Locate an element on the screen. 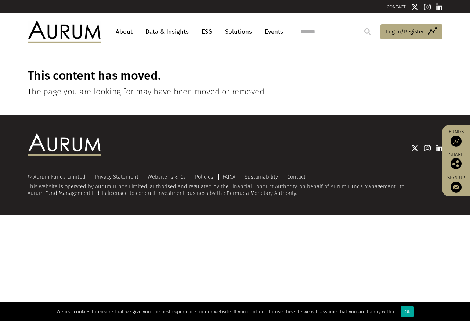 The width and height of the screenshot is (470, 321). div: Share is located at coordinates (456, 161).